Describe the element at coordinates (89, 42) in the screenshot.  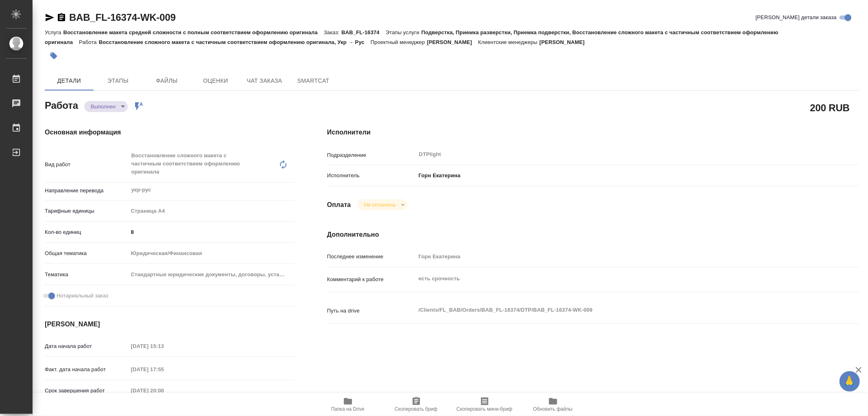
I see `p: Работа` at that location.